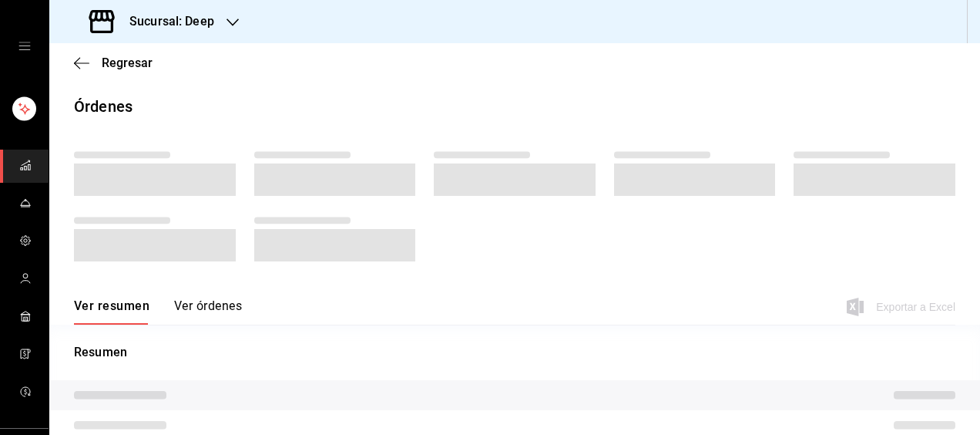 The width and height of the screenshot is (980, 435). Describe the element at coordinates (165, 22) in the screenshot. I see `h3: Sucursal: Deep` at that location.